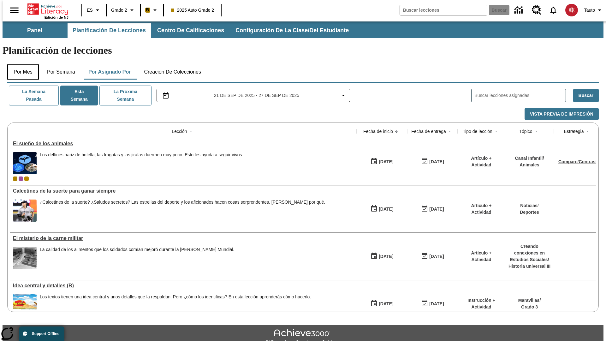  What do you see at coordinates (303, 50) in the screenshot?
I see `h1: Planificación de lecciones` at bounding box center [303, 50].